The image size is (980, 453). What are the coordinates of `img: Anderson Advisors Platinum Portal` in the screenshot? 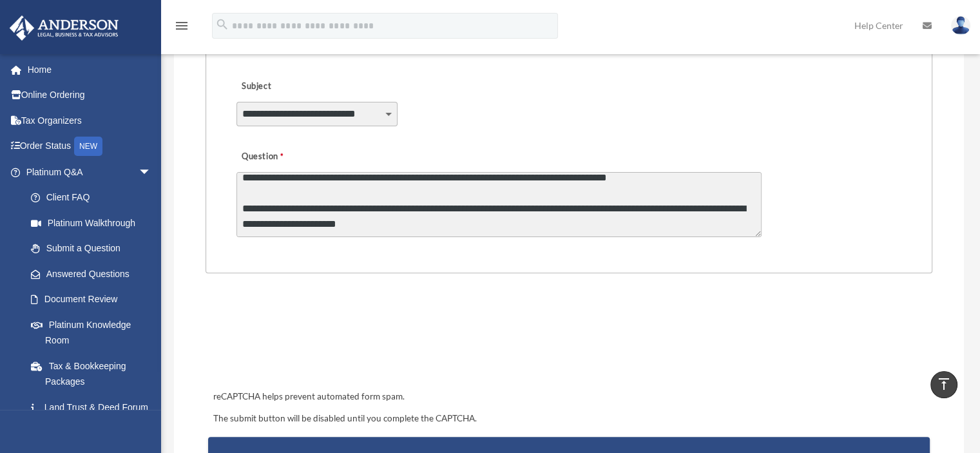 It's located at (64, 27).